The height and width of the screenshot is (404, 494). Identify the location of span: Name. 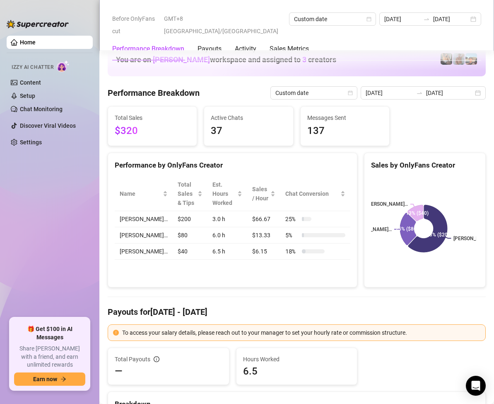
(140, 194).